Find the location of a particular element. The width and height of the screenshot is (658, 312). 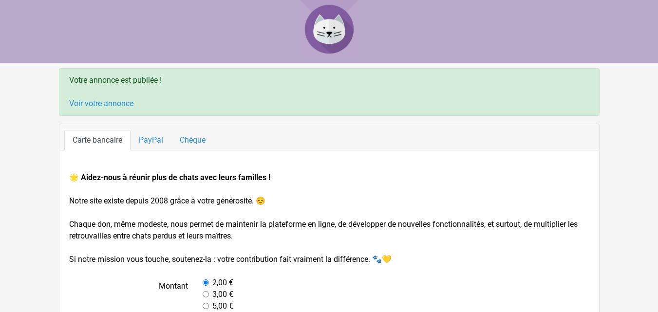

a: PayPal is located at coordinates (151, 140).